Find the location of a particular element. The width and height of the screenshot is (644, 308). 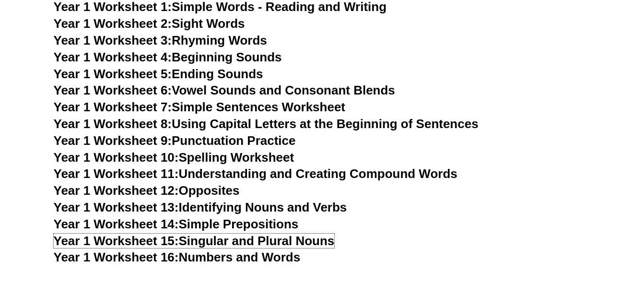

span: Year 1 Worksheet 8: is located at coordinates (113, 124).